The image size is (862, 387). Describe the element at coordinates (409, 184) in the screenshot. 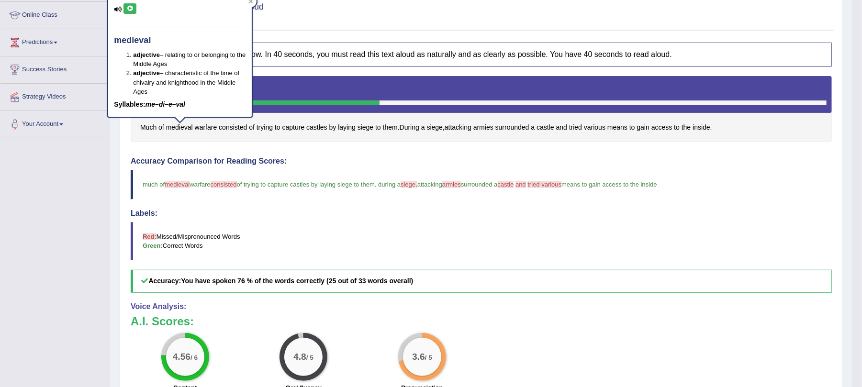

I see `span: siege,` at that location.